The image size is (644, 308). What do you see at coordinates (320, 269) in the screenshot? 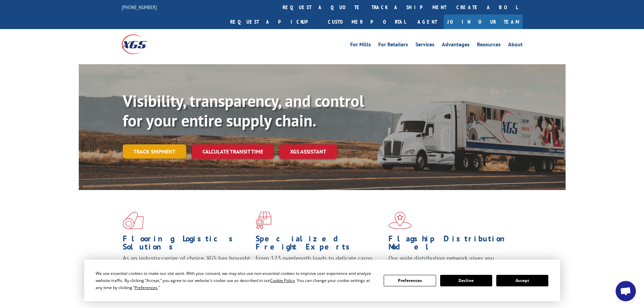
I see `p: From 123 overlength loads to delicate cargo, our experienced staff knows the best way to move you...` at bounding box center [320, 269].